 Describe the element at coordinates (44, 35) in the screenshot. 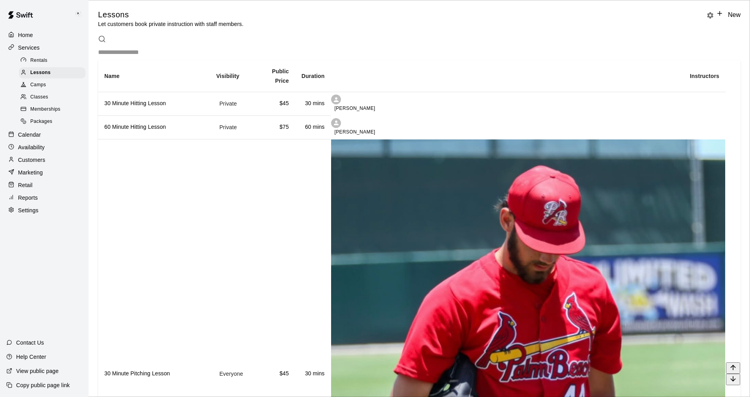

I see `div: Home` at that location.